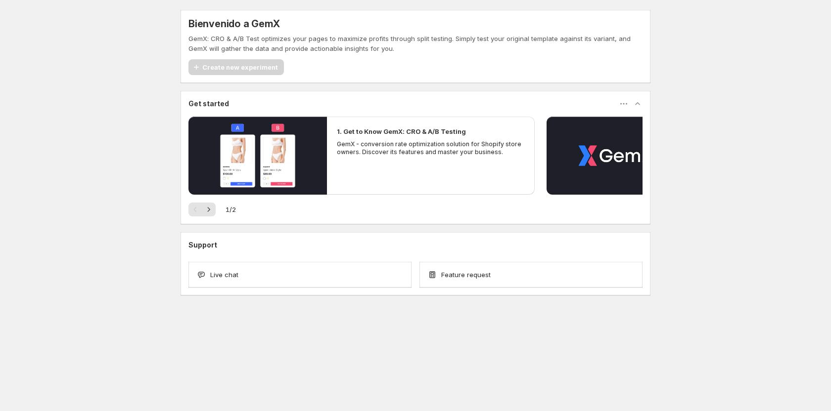 The height and width of the screenshot is (411, 831). I want to click on p: GemX: CRO & A/B Test optimizes your pages to maximize profits through split testing. Simply test ..., so click(415, 44).